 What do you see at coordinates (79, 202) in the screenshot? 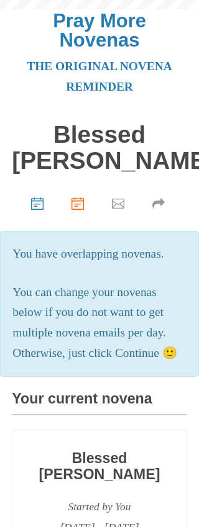
I see `a: Review novenas` at bounding box center [79, 202].